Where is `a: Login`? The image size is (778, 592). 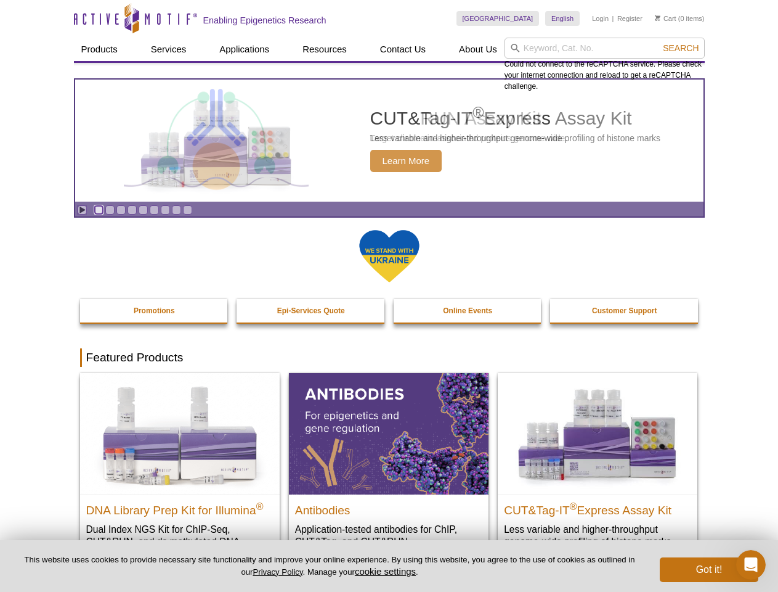 a: Login is located at coordinates (600, 18).